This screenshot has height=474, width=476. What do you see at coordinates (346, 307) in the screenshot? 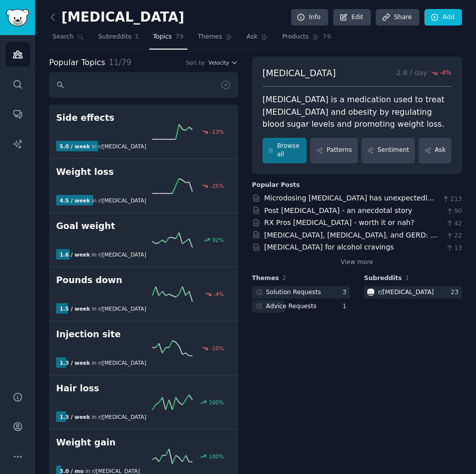
I see `div: 1` at bounding box center [346, 307].